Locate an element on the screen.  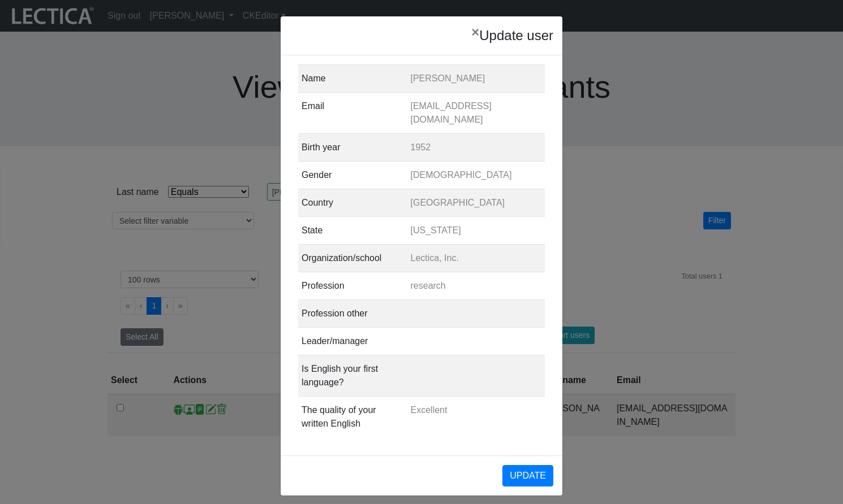
td: Name is located at coordinates (351, 79).